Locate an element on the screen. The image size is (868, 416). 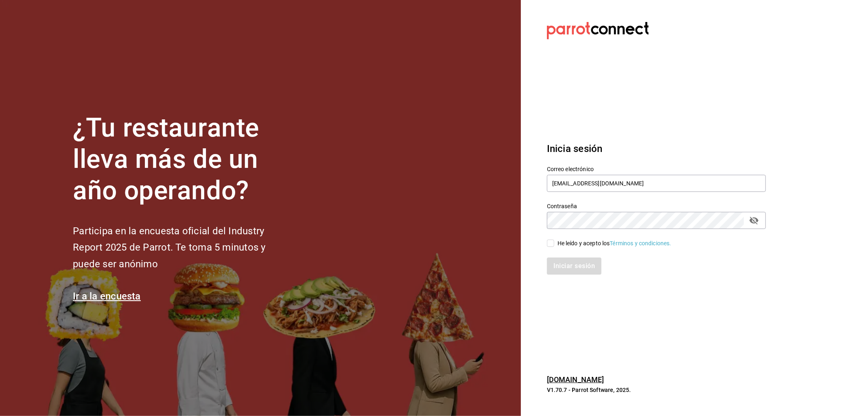
h1: ¿Tu restaurante lleva más de un año operando? is located at coordinates (183, 159).